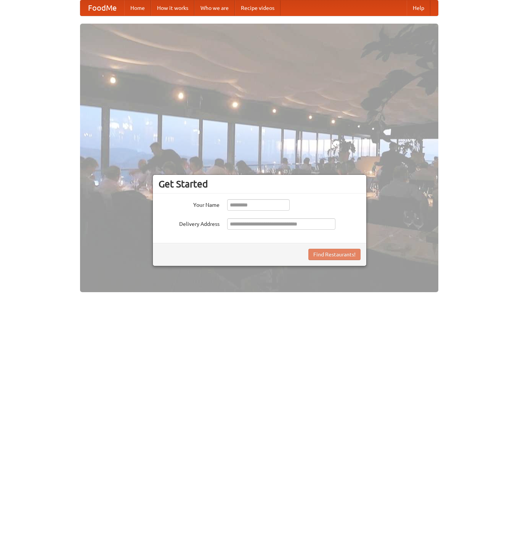 This screenshot has height=539, width=518. I want to click on a: Home, so click(138, 8).